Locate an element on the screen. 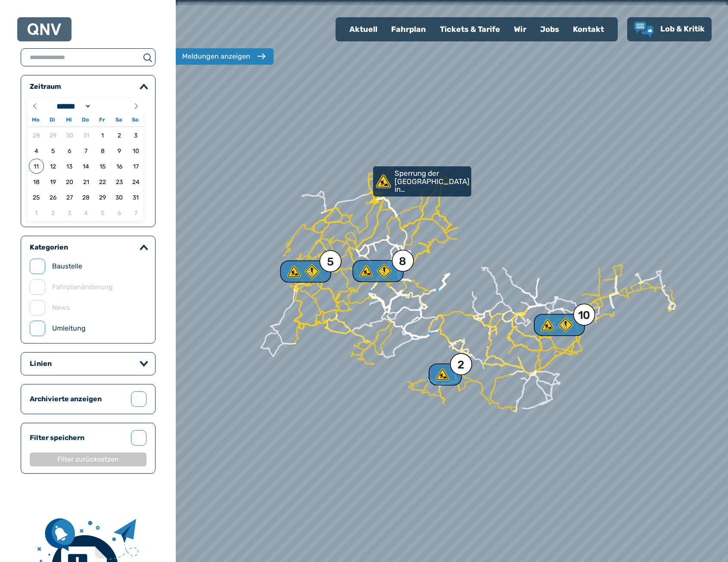 The height and width of the screenshot is (562, 728). a: Fahrplan is located at coordinates (408, 30).